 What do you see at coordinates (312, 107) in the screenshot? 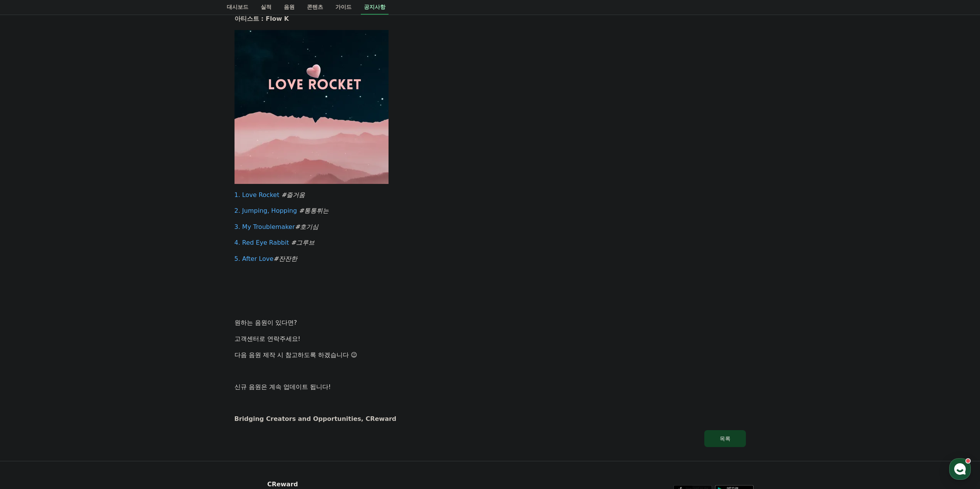
I see `img: YY01Jan%2016,%202025171451_46518f0b44959a27e92857de7648acc71232fde0795bcdebd9461e0fd8c8b988.webp` at bounding box center [312, 107].